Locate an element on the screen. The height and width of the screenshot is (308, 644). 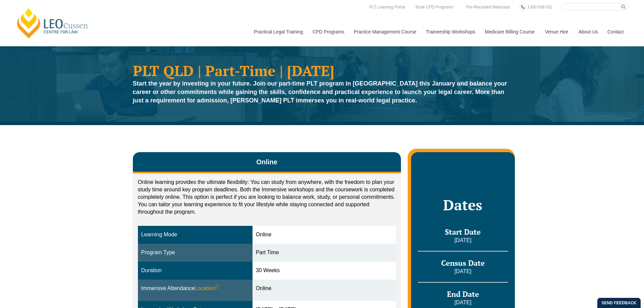
span: Location is located at coordinates (207, 288).